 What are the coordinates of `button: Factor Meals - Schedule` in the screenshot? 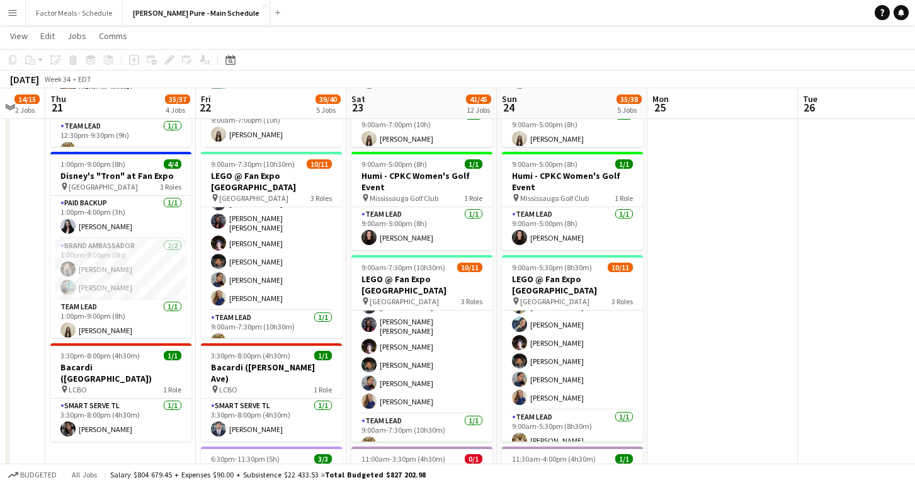 It's located at (74, 13).